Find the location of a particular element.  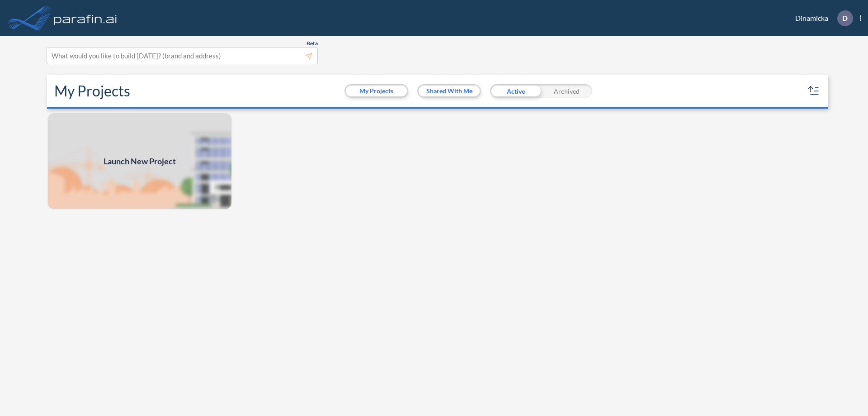

p: D is located at coordinates (845, 18).